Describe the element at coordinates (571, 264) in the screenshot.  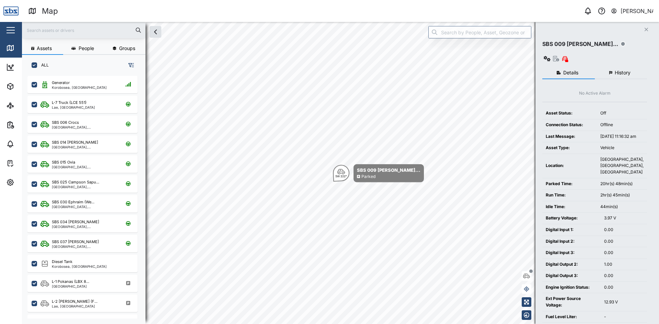
I see `div: Digital Output 2:` at that location.